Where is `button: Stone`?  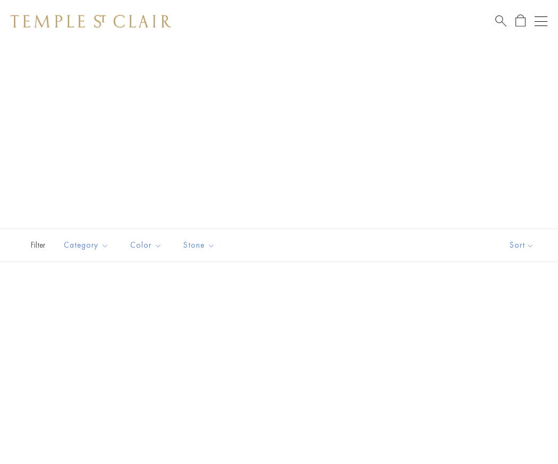 button: Stone is located at coordinates (199, 245).